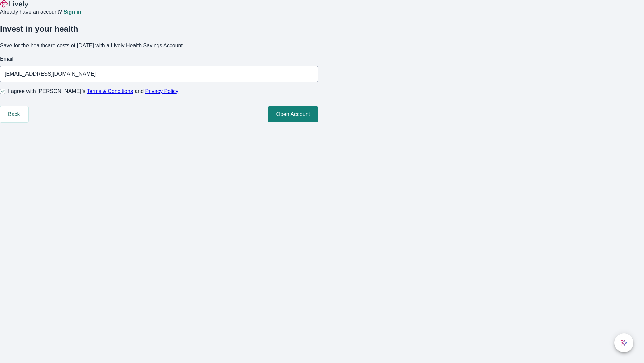  What do you see at coordinates (72, 12) in the screenshot?
I see `a: Sign in` at bounding box center [72, 12].